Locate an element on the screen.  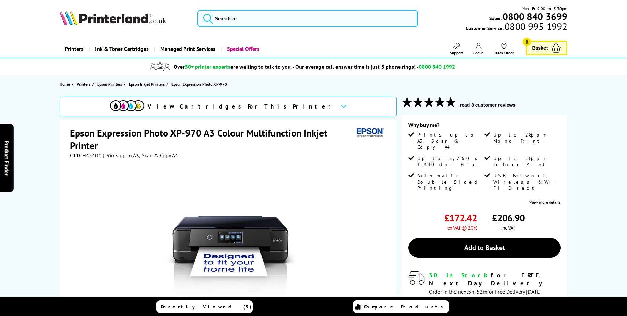
span: Prints up to A3, Scan & Copy A4 is located at coordinates (450, 141).